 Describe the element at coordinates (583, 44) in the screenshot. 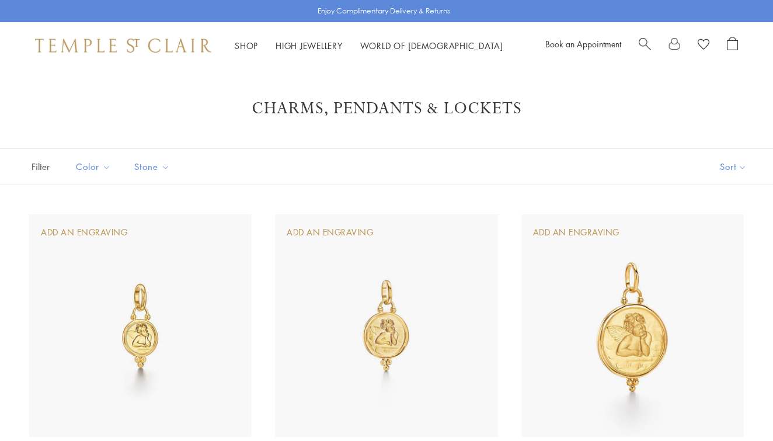

I see `a: Book an Appointment` at that location.